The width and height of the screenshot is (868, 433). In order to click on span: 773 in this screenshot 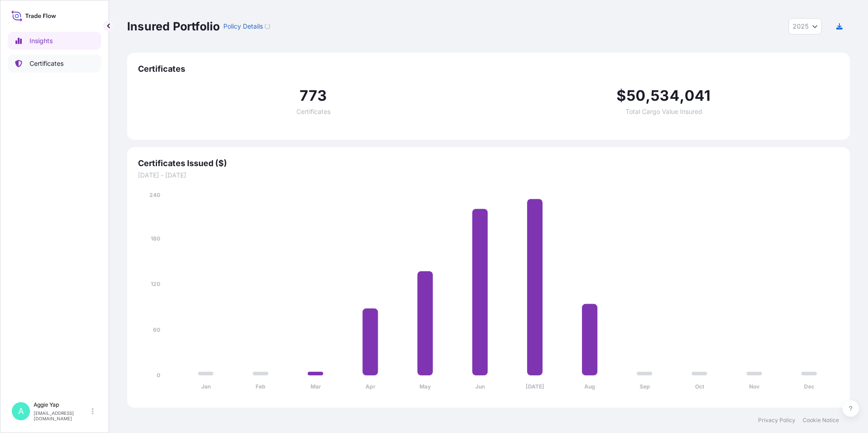, I will do `click(313, 96)`.